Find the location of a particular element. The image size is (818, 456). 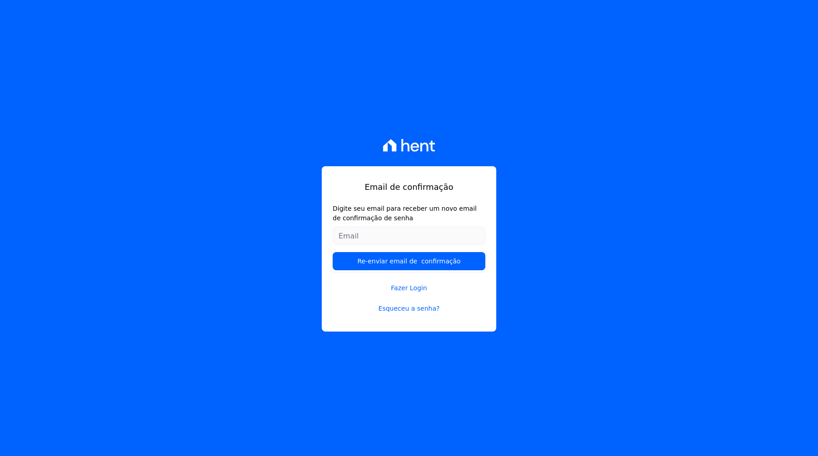

input: Re-enviar email de confirmação is located at coordinates (409, 261).